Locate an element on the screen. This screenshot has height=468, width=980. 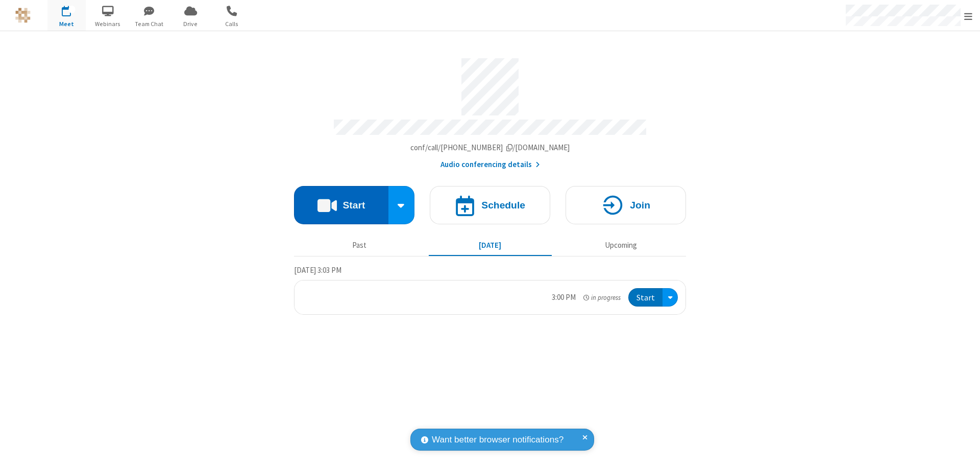
span: Calls is located at coordinates (232, 24).